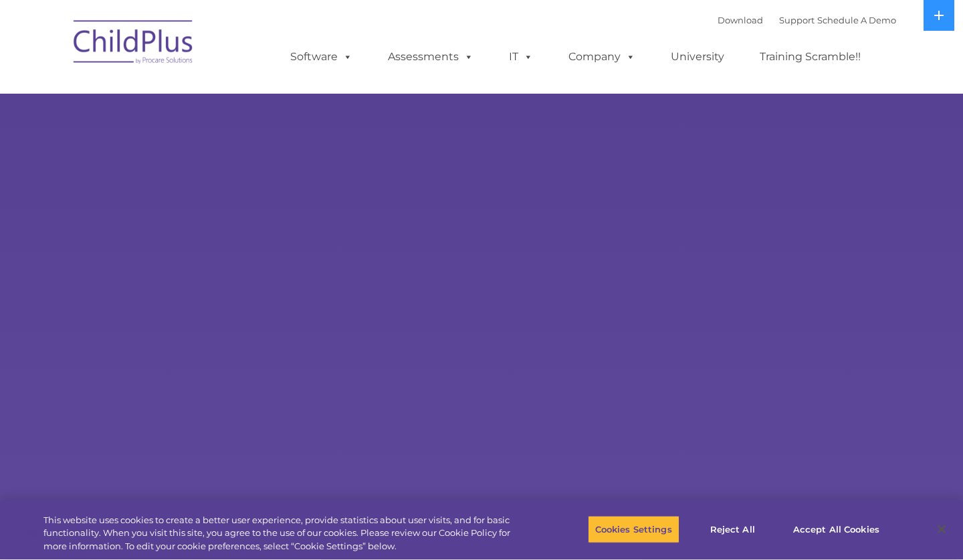 The height and width of the screenshot is (560, 963). What do you see at coordinates (942, 529) in the screenshot?
I see `button: Close` at bounding box center [942, 529].